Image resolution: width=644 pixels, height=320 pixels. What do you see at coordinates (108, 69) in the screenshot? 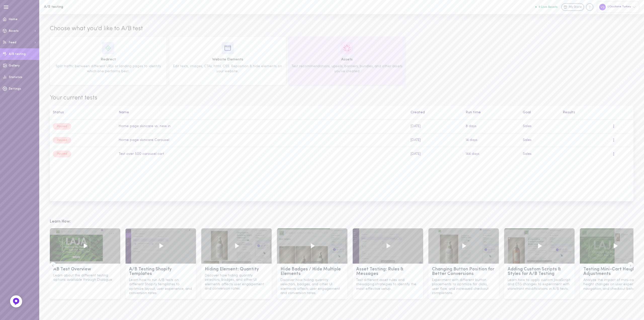
I see `span: Split traffic between different URLs or landing pages to identify which one performs best.` at bounding box center [108, 69].